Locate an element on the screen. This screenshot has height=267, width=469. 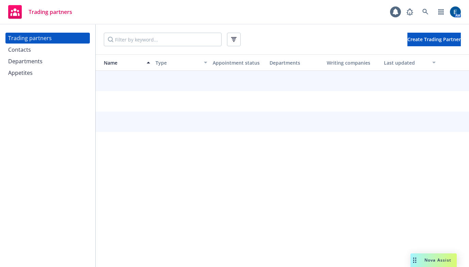
button: Appointment status is located at coordinates (238, 63).